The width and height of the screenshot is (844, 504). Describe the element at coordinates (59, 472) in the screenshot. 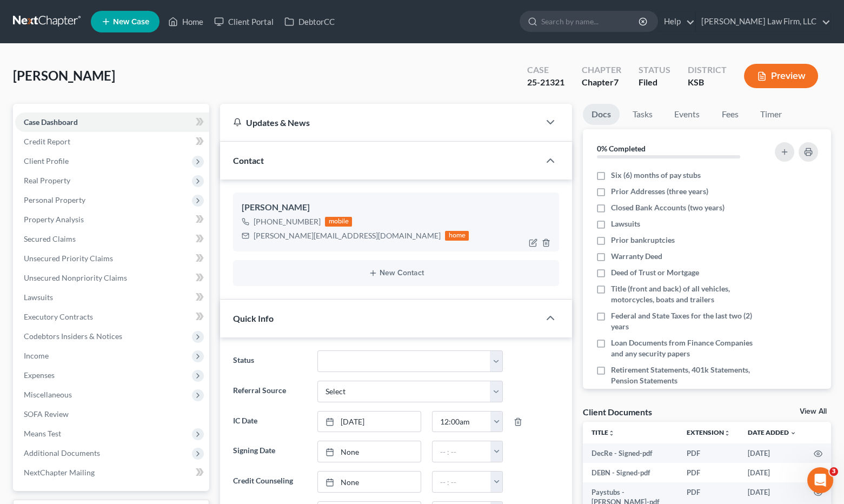

I see `span: NextChapter Mailing` at that location.